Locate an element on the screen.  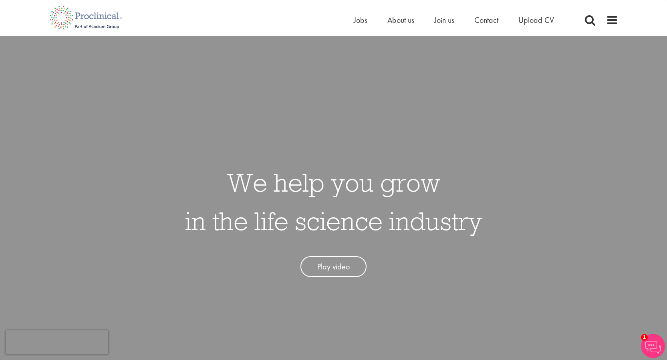
span: Join us is located at coordinates (444, 20).